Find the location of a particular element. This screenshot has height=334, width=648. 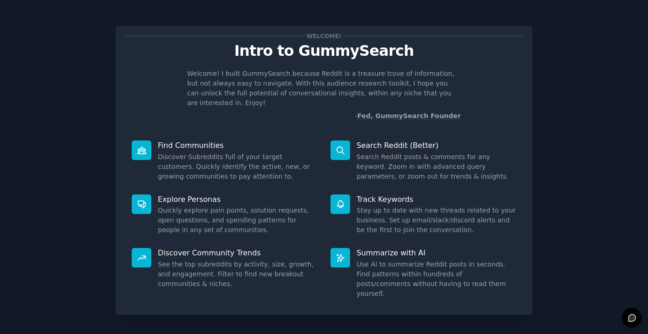

dd: Discover Subreddits full of your target customers. Quickly identify the active, new, or growing c... is located at coordinates (237, 167).